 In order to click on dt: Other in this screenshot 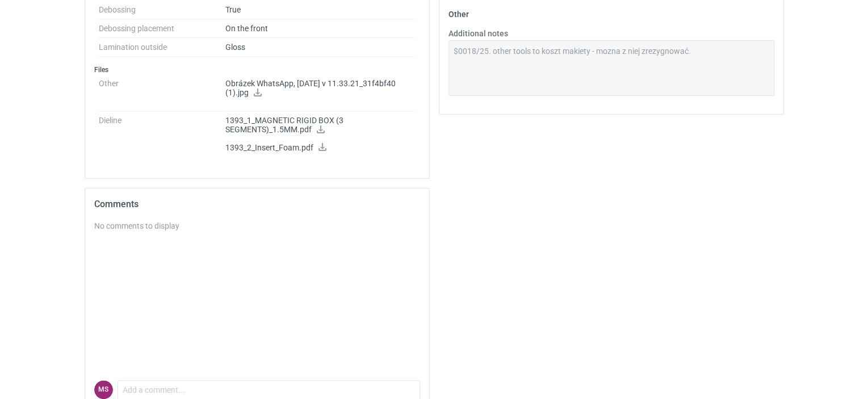, I will do `click(162, 92)`.